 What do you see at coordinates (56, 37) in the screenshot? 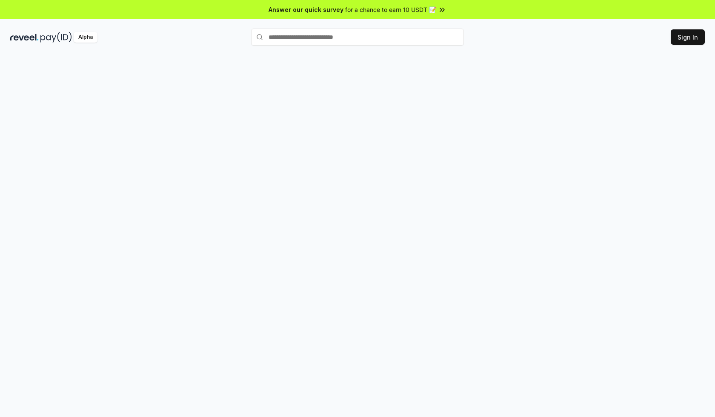
I see `img: pay_id` at bounding box center [56, 37].